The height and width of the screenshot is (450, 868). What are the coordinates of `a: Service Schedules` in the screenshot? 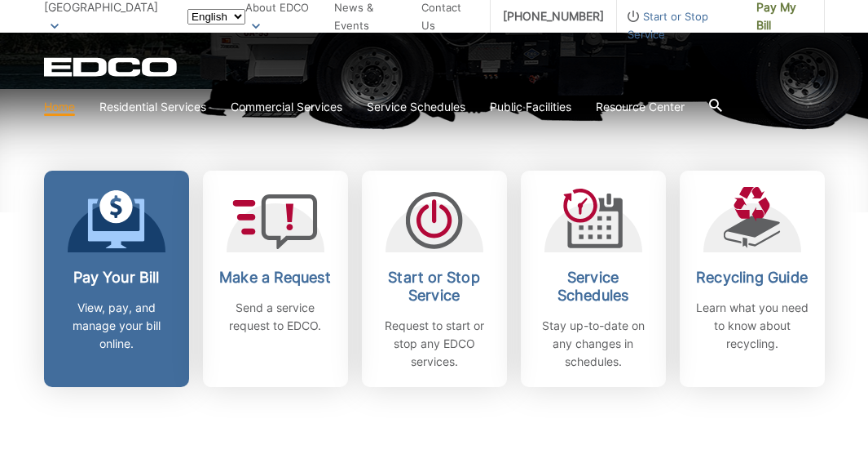 It's located at (416, 107).